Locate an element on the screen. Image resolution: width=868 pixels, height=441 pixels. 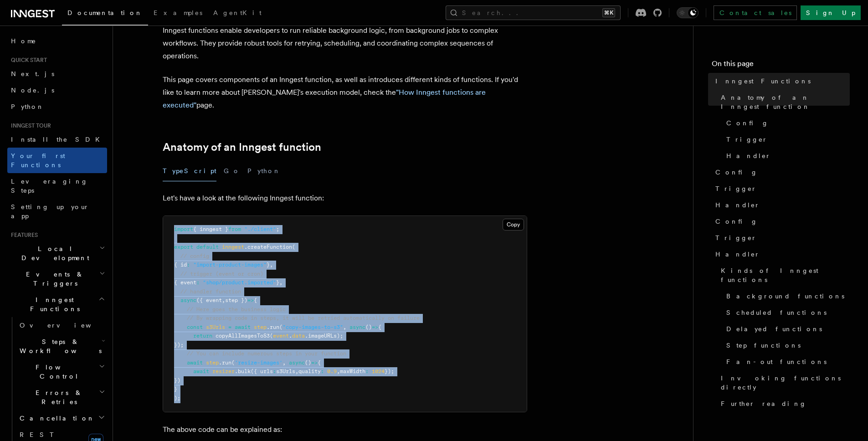
span: export is located at coordinates (183, 247).